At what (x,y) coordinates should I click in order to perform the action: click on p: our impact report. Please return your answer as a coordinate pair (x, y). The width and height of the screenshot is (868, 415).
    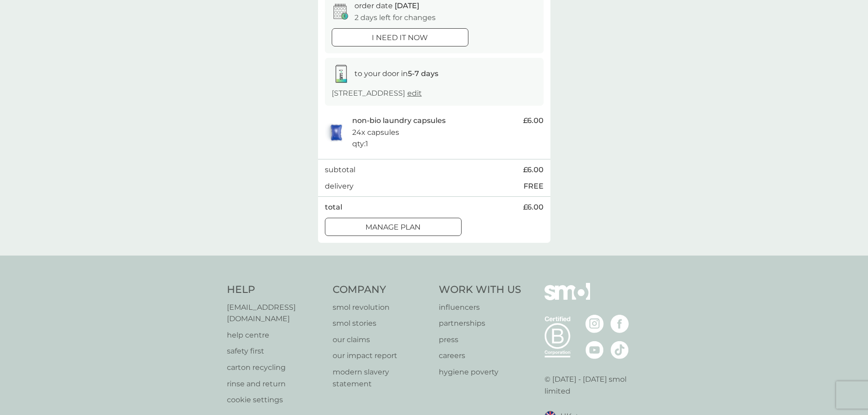
    Looking at the image, I should click on (381, 356).